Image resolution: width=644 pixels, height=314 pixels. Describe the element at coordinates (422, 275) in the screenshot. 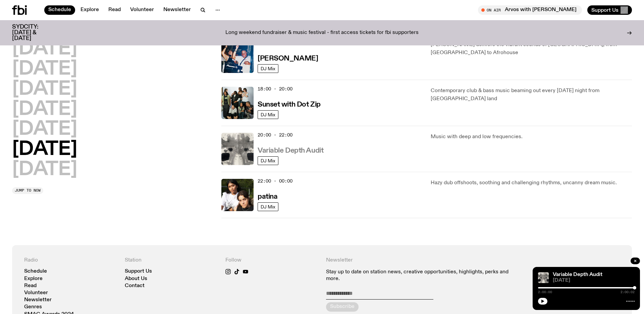

I see `p: Stay up to date on station news, creative opportunities, highlights, perks and more.` at that location.